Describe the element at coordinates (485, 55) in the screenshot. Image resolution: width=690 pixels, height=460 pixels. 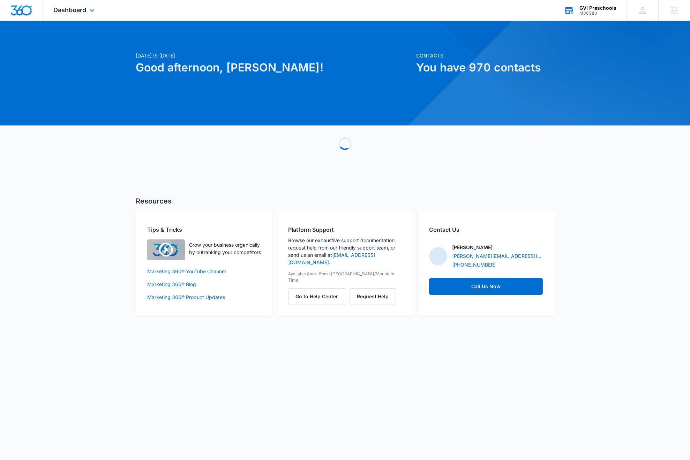
I see `p: Contacts` at that location.